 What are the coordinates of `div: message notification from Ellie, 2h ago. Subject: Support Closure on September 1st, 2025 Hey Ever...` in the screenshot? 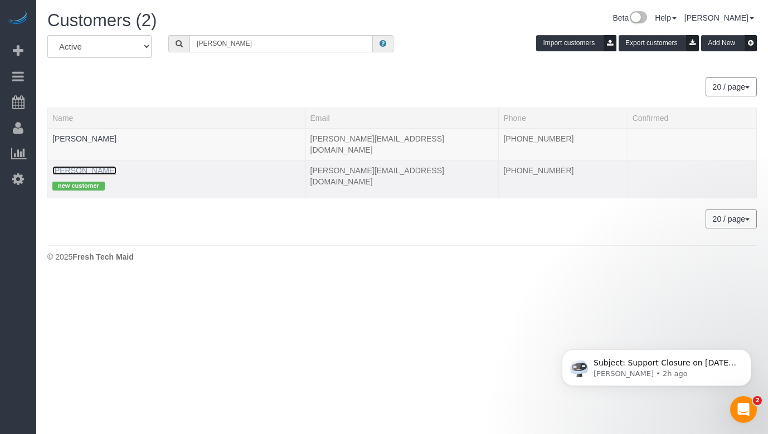 It's located at (112, 42).